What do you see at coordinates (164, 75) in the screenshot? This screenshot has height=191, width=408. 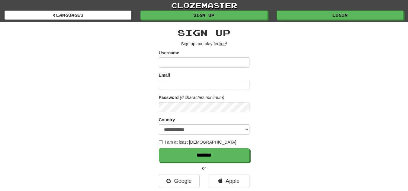 I see `label: Email` at bounding box center [164, 75].